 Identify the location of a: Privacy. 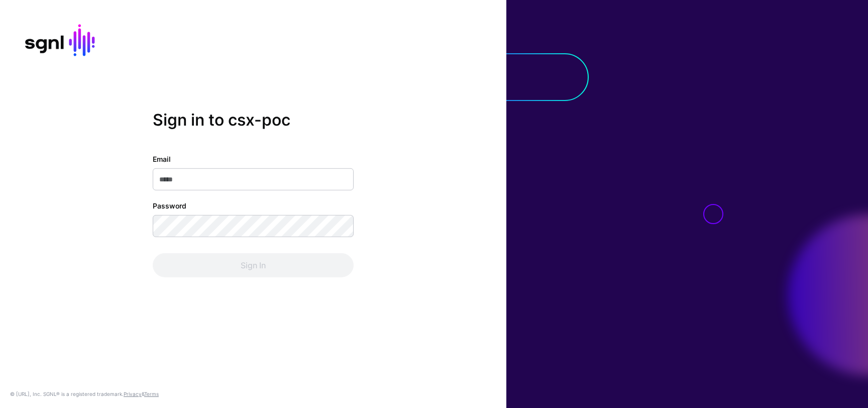
(132, 394).